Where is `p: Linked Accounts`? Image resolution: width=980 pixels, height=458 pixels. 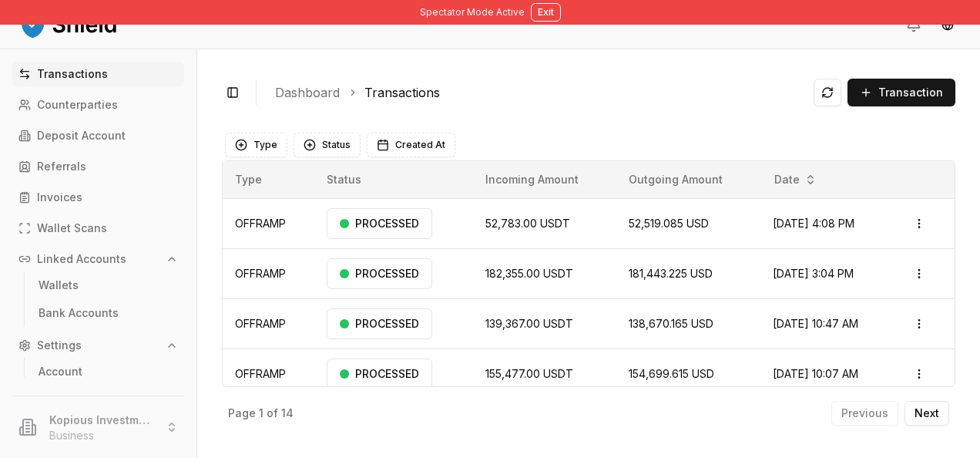
p: Linked Accounts is located at coordinates (81, 259).